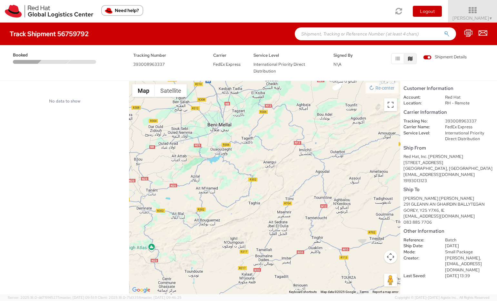  Describe the element at coordinates (448, 88) in the screenshot. I see `h5: Customer Information` at that location.